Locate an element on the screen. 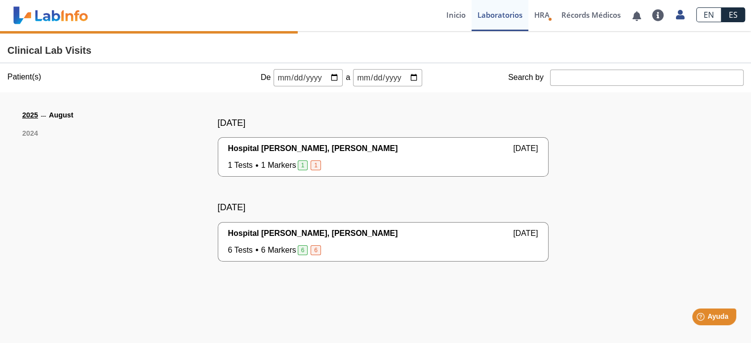  a: 2024 is located at coordinates (30, 134).